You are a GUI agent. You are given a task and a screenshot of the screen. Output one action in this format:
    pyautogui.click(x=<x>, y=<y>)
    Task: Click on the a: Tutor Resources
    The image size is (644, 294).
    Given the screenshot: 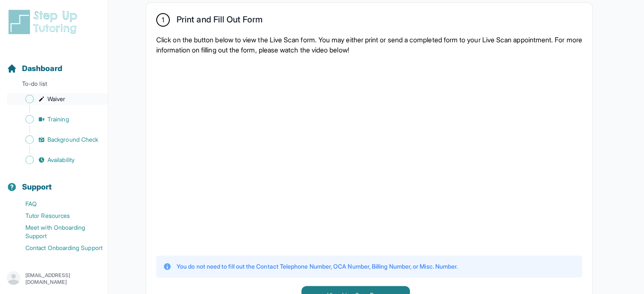 What is the action you would take?
    pyautogui.click(x=57, y=216)
    